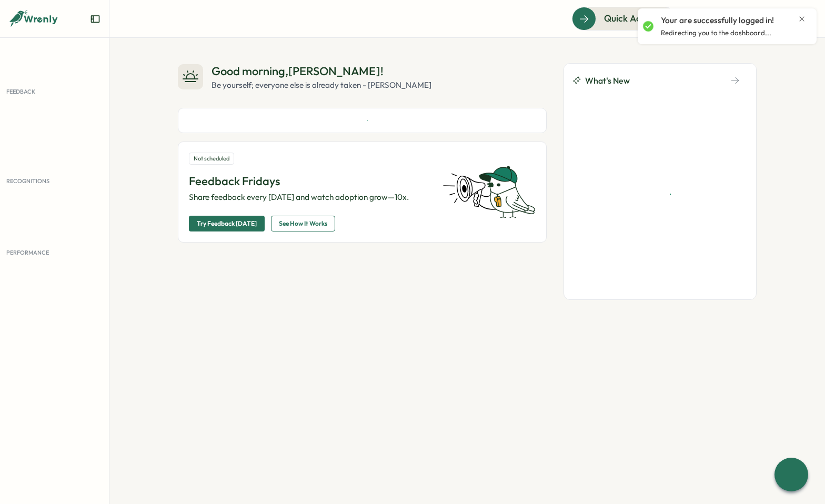  I want to click on button: Quick Actions, so click(624, 18).